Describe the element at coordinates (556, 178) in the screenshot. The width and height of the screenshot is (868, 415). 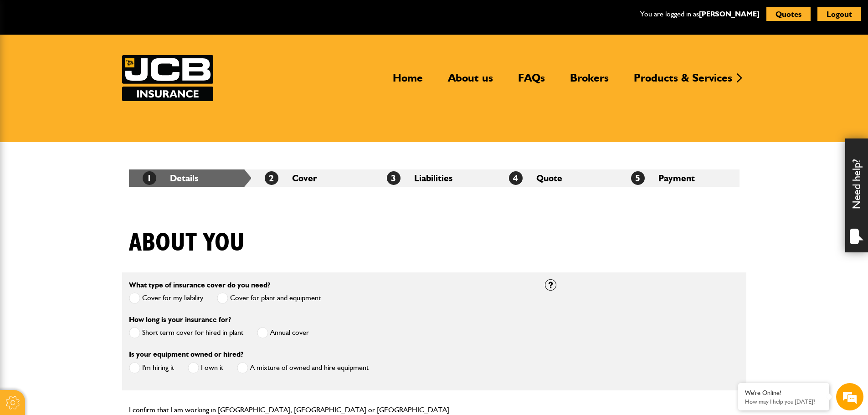
I see `li: Quote` at that location.